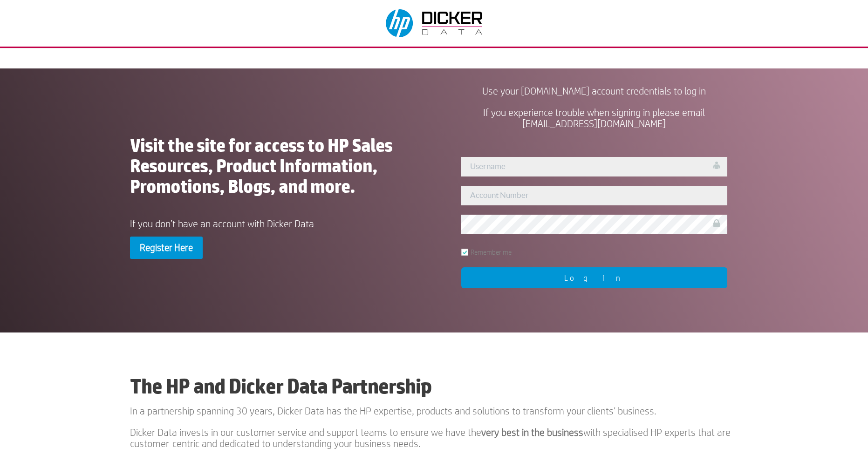  Describe the element at coordinates (306, 433) in the screenshot. I see `span: Dicker Data invests in our customer service and support teams to ensure we have the` at that location.